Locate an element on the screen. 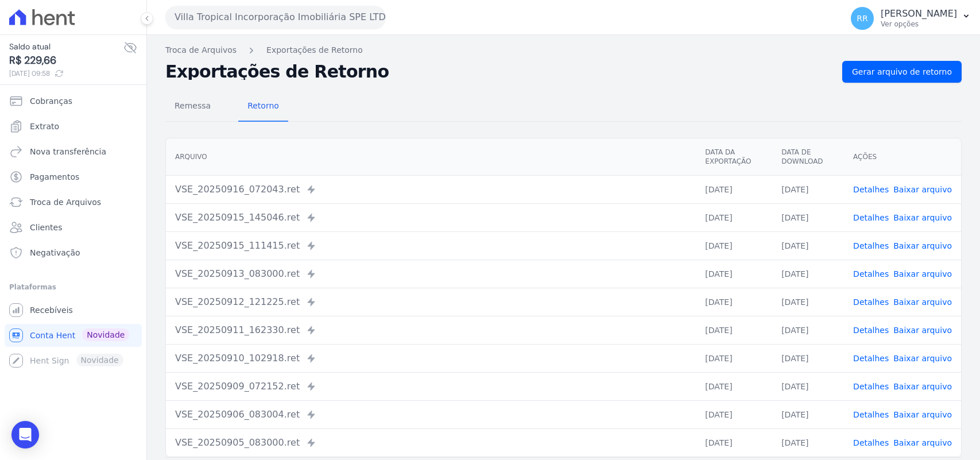 This screenshot has height=460, width=980. span: R$ 229,66 is located at coordinates (66, 60).